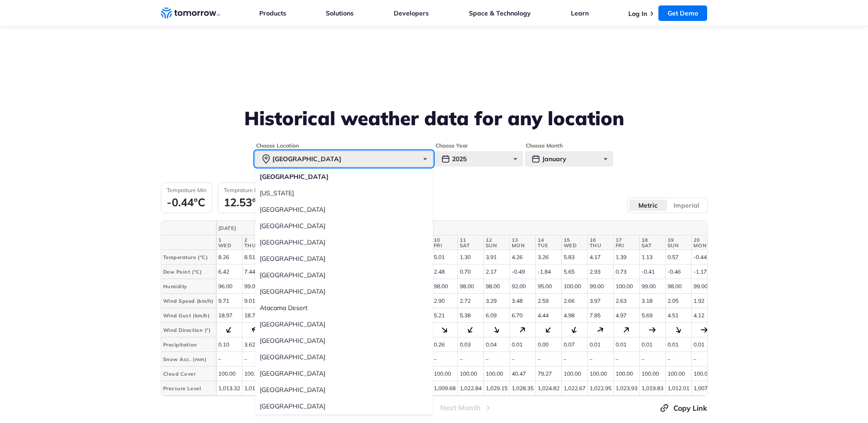 The height and width of the screenshot is (423, 868). What do you see at coordinates (444, 345) in the screenshot?
I see `td: 0.26` at bounding box center [444, 345].